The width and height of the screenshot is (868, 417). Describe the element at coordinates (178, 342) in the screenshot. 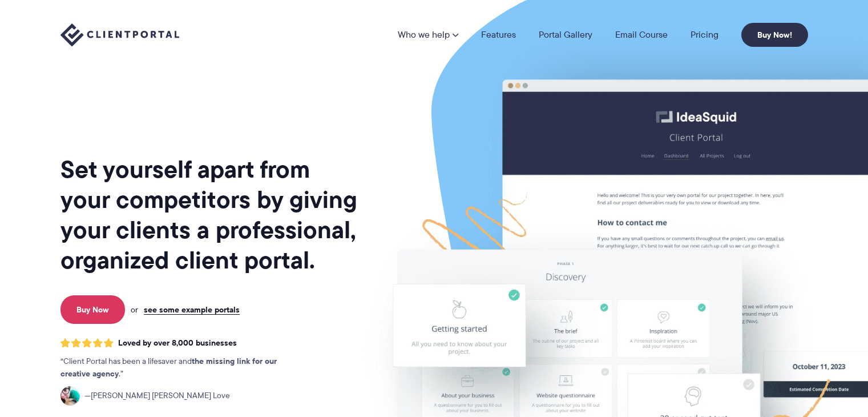

I see `span: Loved by over 8,000 businesses` at that location.